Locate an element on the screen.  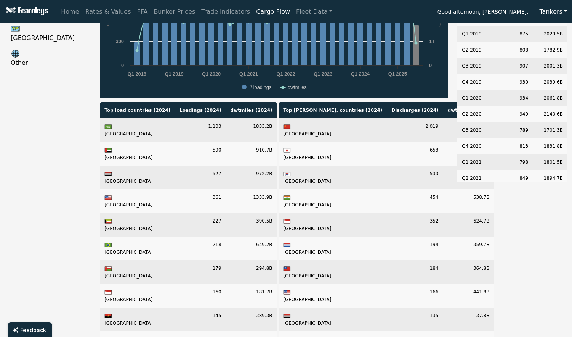
button: Tankers is located at coordinates (553, 12).